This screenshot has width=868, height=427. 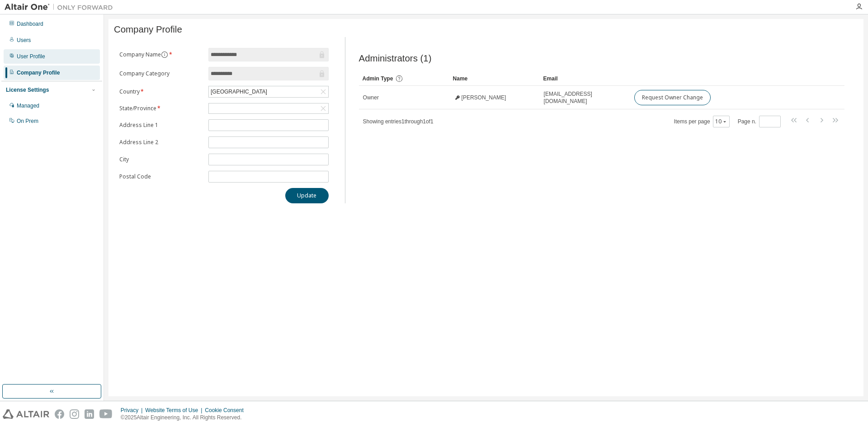 What do you see at coordinates (371, 98) in the screenshot?
I see `span: Owner` at bounding box center [371, 98].